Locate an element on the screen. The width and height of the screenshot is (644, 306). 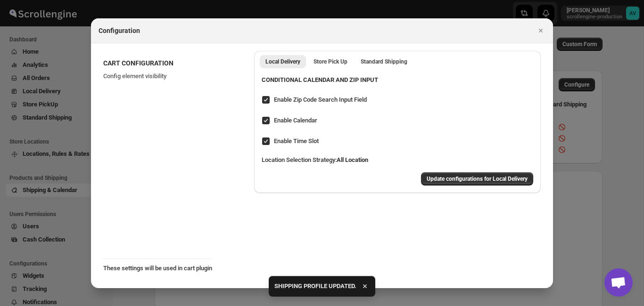
span: Update configurations for Local Delivery is located at coordinates (477, 179).